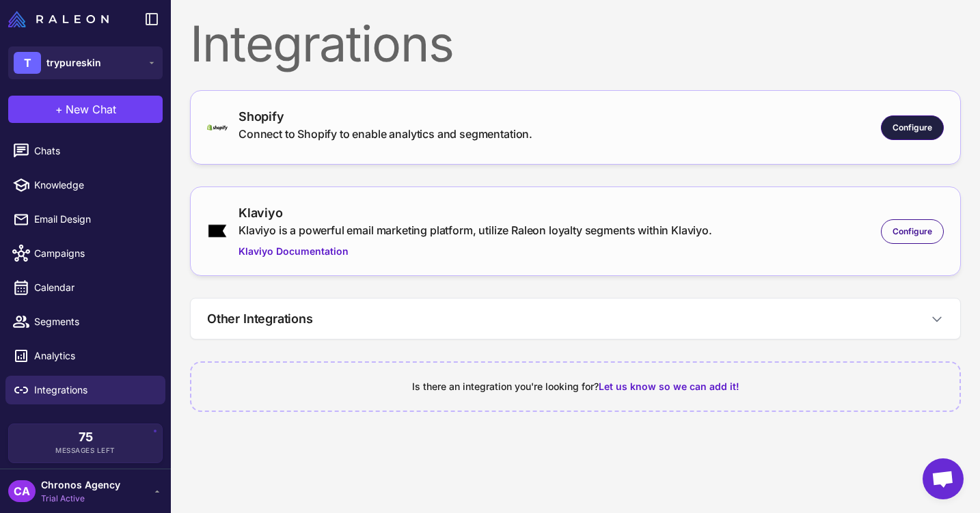 The image size is (980, 513). What do you see at coordinates (85, 322) in the screenshot?
I see `a: Segments` at bounding box center [85, 322].